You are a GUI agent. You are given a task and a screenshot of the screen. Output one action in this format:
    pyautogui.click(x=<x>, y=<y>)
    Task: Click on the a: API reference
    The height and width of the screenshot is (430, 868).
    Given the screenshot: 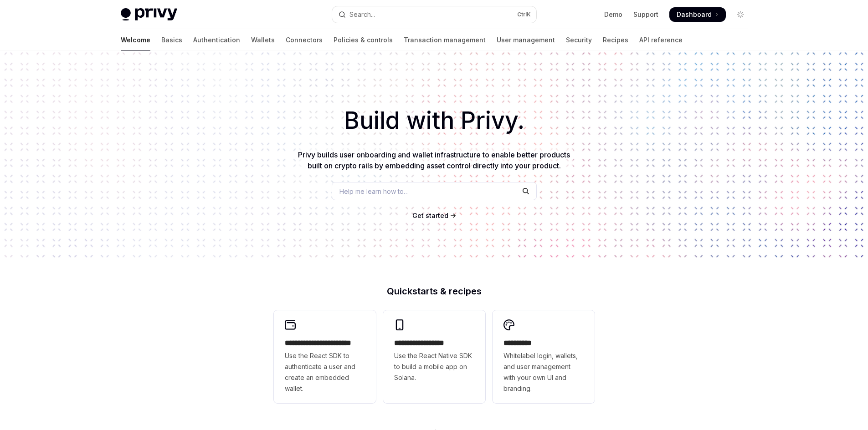 What is the action you would take?
    pyautogui.click(x=660, y=40)
    